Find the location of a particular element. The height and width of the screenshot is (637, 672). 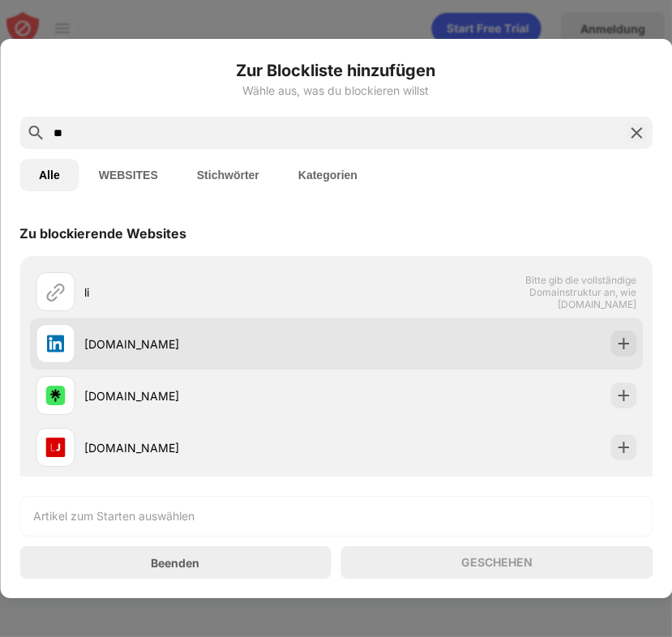

div: li is located at coordinates (210, 292).